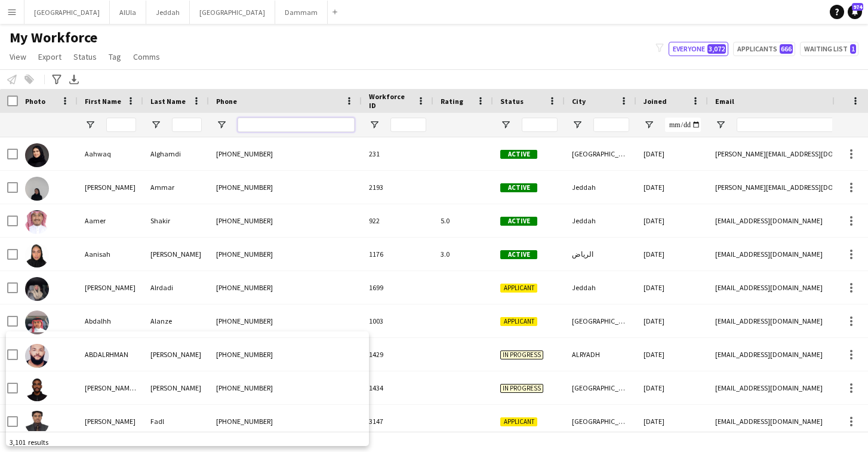 Image resolution: width=868 pixels, height=452 pixels. Describe the element at coordinates (50, 57) in the screenshot. I see `a: Export` at that location.